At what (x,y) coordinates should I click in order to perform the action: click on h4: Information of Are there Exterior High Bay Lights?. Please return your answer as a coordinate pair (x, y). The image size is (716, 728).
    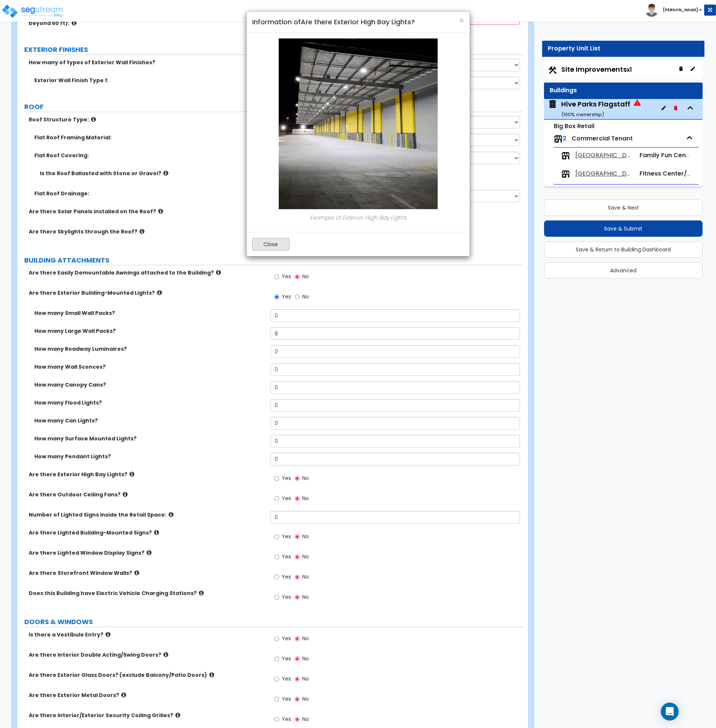
    Looking at the image, I should click on (359, 22).